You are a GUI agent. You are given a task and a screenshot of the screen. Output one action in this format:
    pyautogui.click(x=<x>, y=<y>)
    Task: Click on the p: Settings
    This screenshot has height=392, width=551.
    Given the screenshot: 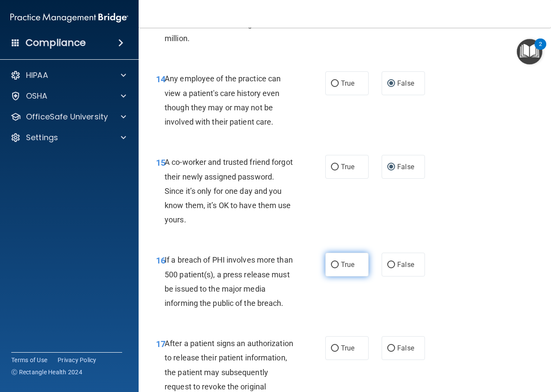 What is the action you would take?
    pyautogui.click(x=42, y=137)
    